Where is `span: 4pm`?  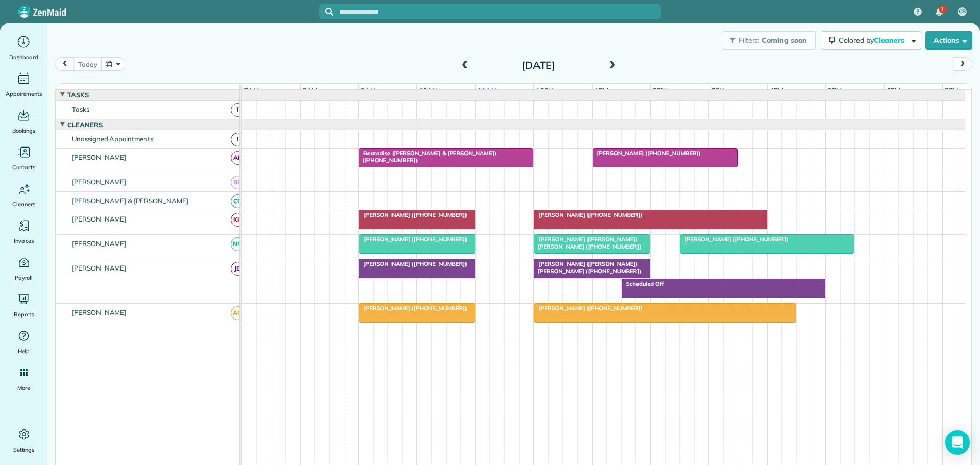
span: 4pm is located at coordinates (776, 91).